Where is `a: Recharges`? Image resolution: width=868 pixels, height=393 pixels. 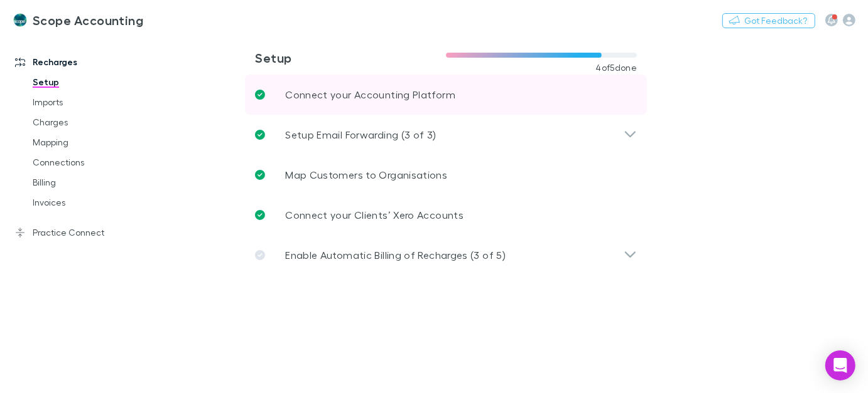
a: Recharges is located at coordinates (83, 62).